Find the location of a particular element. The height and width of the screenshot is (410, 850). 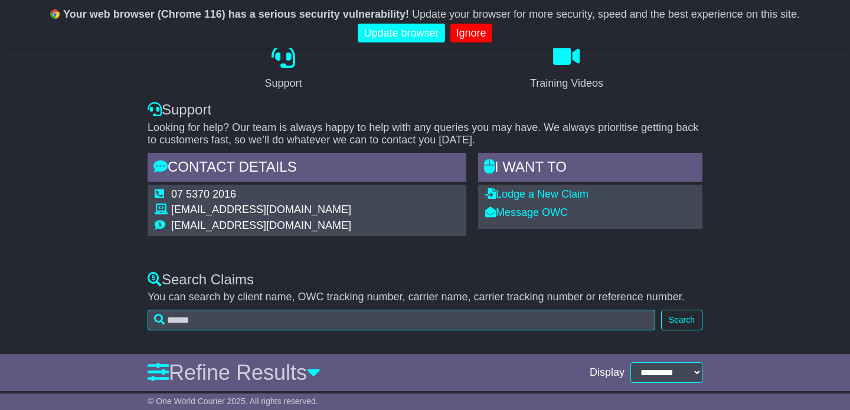

p: Looking for help? Our team is always happy to help with any queries you may have. We always prior... is located at coordinates (425, 134).